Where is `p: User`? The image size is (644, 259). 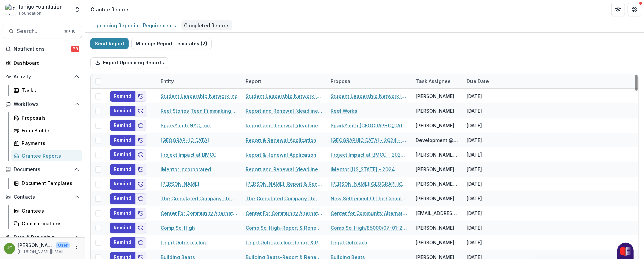 p: User is located at coordinates (63, 246).